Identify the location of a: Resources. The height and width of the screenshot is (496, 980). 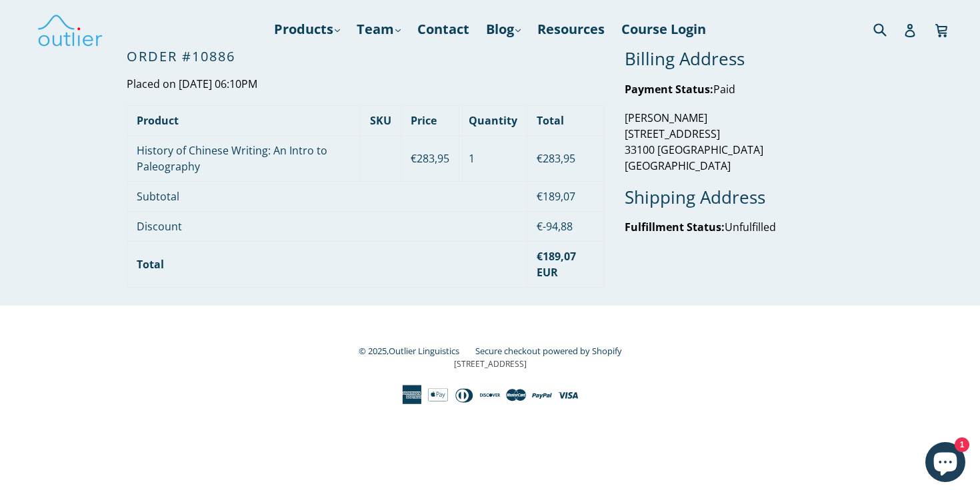
(571, 29).